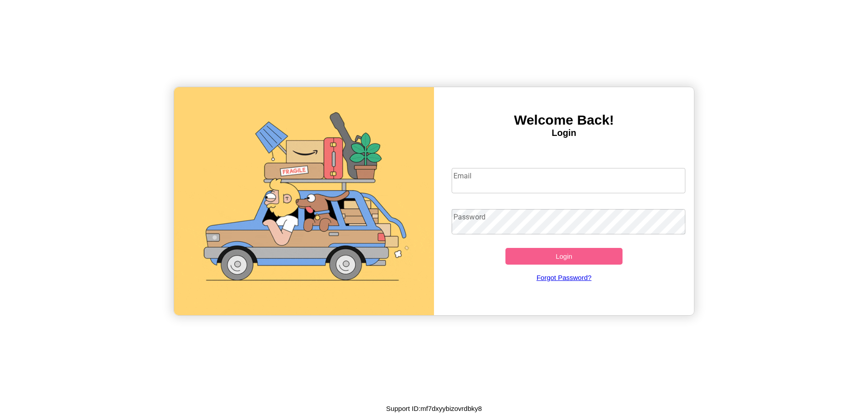 Image resolution: width=868 pixels, height=415 pixels. What do you see at coordinates (564, 256) in the screenshot?
I see `button: Login` at bounding box center [564, 256].